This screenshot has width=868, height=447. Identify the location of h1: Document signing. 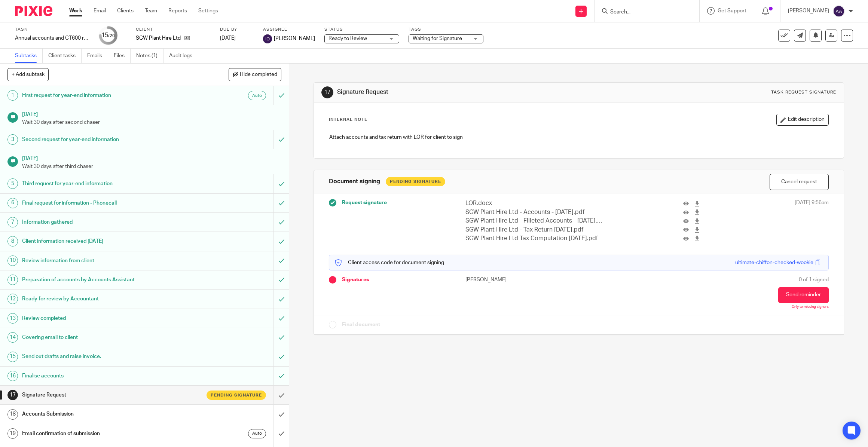
(354, 182).